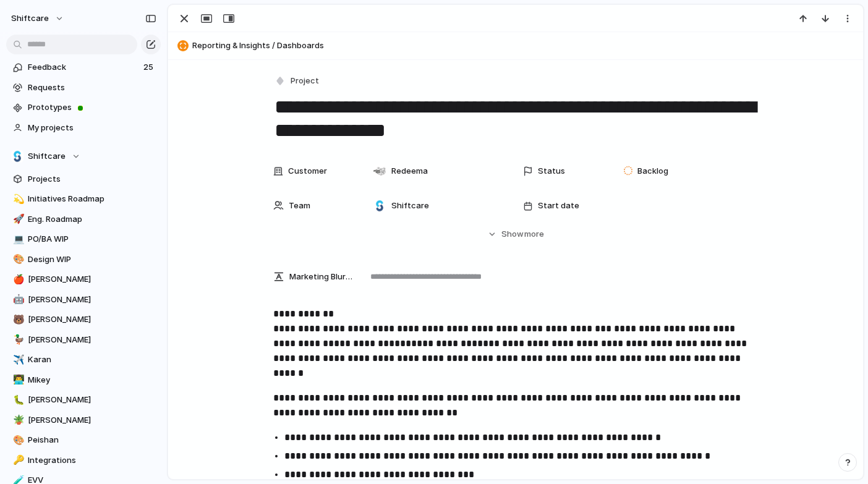 This screenshot has width=868, height=484. What do you see at coordinates (558, 206) in the screenshot?
I see `span: Start date` at bounding box center [558, 206].